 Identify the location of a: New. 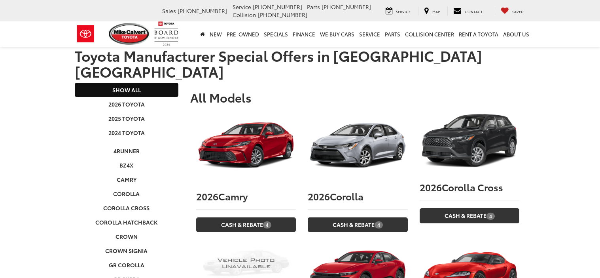
(216, 34).